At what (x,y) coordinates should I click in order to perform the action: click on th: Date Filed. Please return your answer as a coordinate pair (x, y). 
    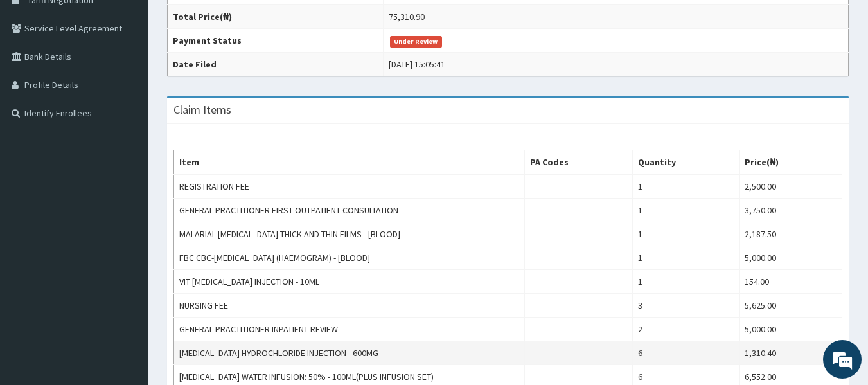
    Looking at the image, I should click on (276, 64).